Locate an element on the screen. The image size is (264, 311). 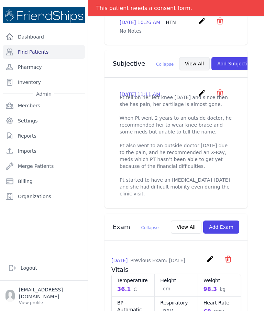
dt: Temperature is located at coordinates (133, 280).